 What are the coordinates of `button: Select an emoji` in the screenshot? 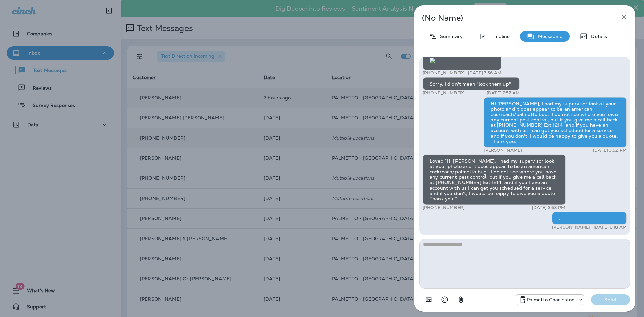 It's located at (445, 299).